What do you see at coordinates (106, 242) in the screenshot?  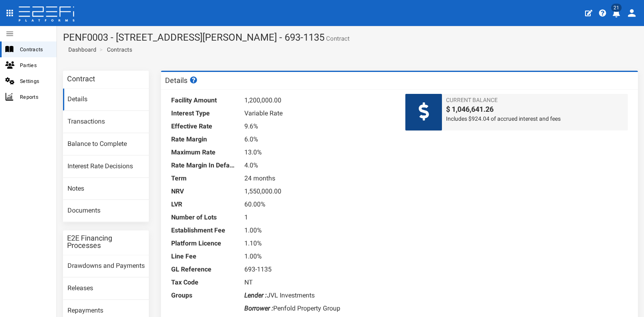 I see `h3: E2E Financing Processes` at bounding box center [106, 242].